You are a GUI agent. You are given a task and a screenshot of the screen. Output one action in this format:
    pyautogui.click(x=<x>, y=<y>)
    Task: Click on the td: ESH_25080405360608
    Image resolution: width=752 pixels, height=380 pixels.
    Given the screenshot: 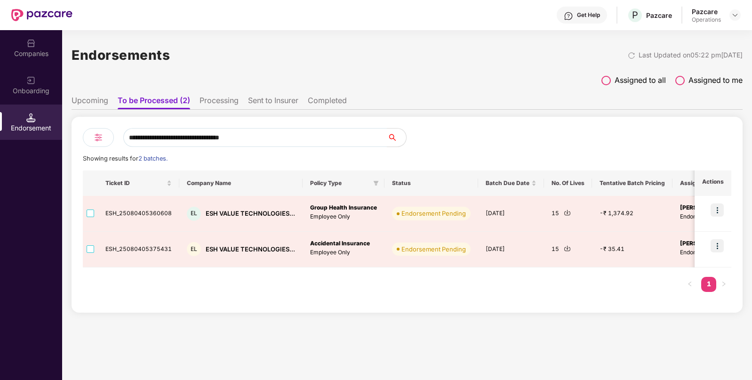 What is the action you would take?
    pyautogui.click(x=138, y=214)
    